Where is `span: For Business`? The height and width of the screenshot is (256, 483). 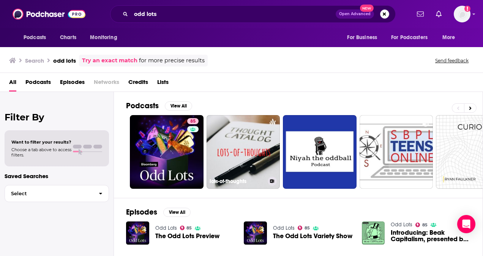
span: For Business is located at coordinates (362, 38).